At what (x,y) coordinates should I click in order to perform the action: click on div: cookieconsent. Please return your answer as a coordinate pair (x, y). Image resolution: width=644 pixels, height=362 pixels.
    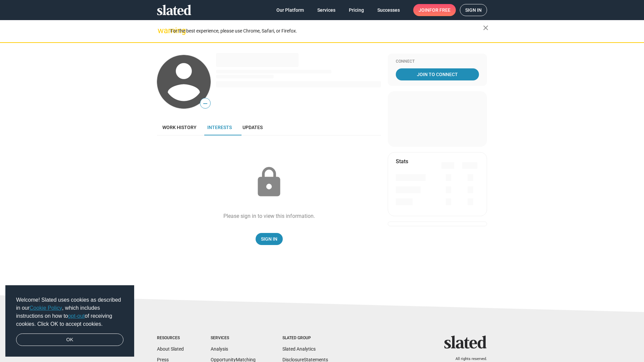
    Looking at the image, I should click on (70, 321).